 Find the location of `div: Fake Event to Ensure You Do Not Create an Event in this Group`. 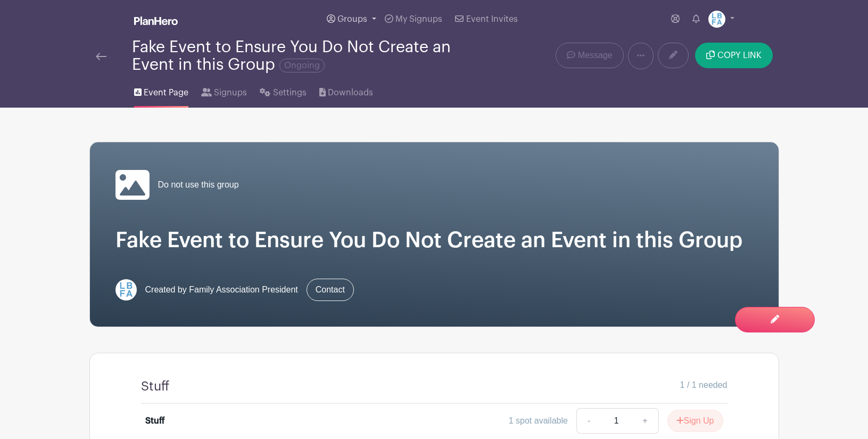

div: Fake Event to Ensure You Do Not Create an Event in this Group is located at coordinates (304, 56).